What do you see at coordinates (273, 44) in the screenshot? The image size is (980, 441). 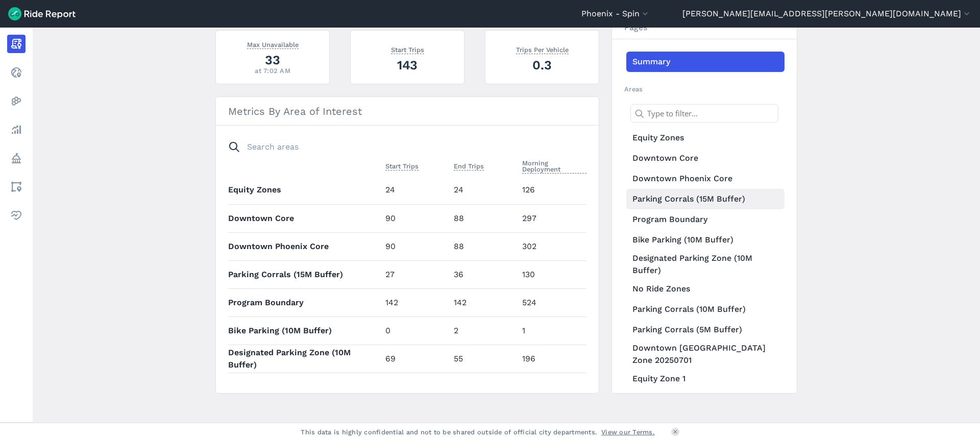 I see `span: Max Unavailable` at bounding box center [273, 44].